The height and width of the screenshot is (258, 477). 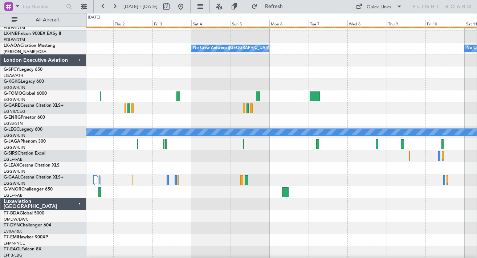 I want to click on div: Thu 9, so click(x=406, y=23).